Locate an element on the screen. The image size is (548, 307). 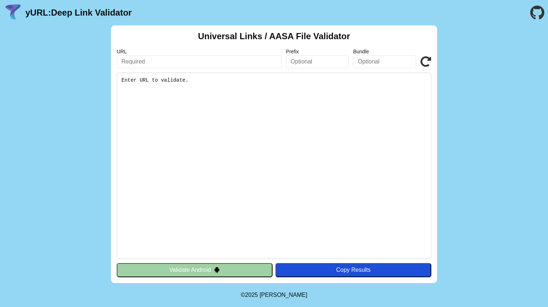
button: Validate Android is located at coordinates (195, 270).